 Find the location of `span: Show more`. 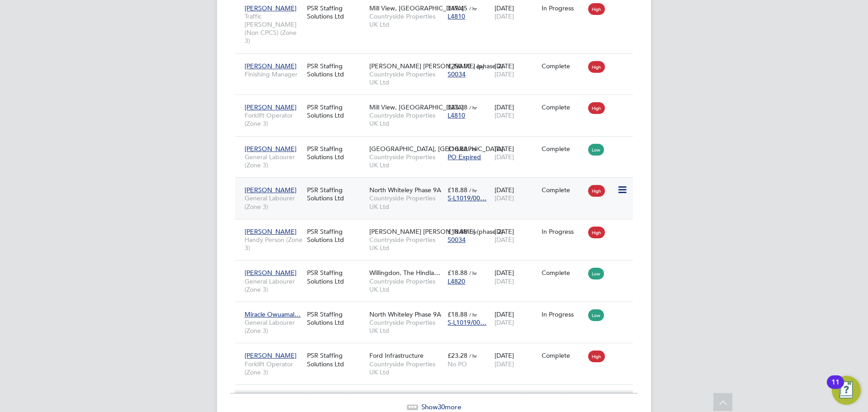

span: Show more is located at coordinates (441, 407).